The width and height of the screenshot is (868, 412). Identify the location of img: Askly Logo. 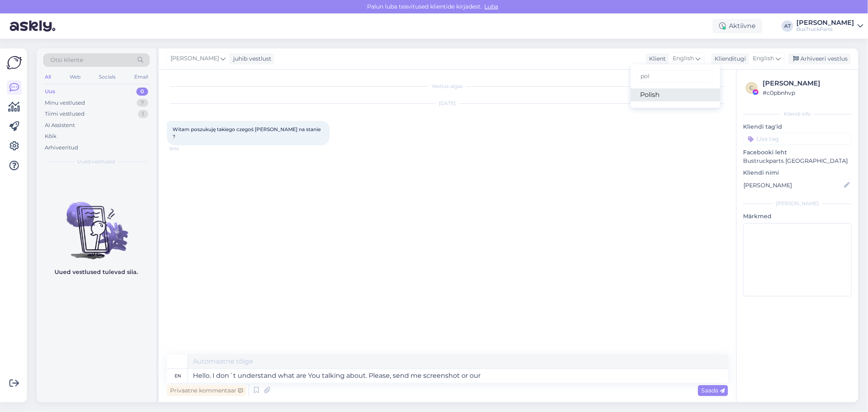
(14, 63).